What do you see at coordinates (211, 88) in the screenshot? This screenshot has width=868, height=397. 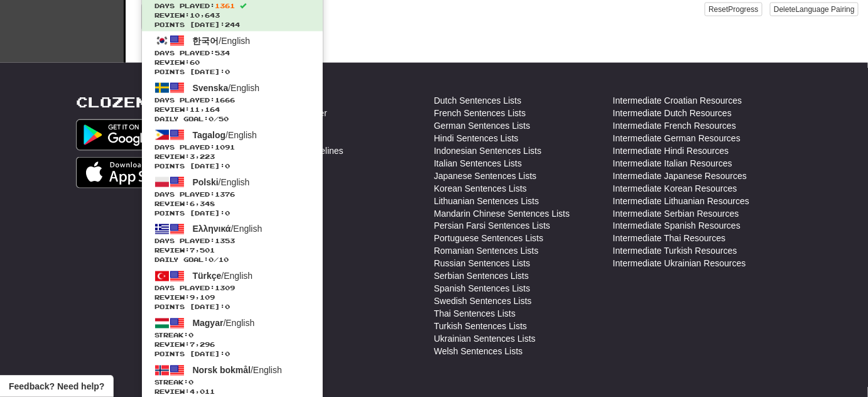 I see `span: Svenska` at bounding box center [211, 88].